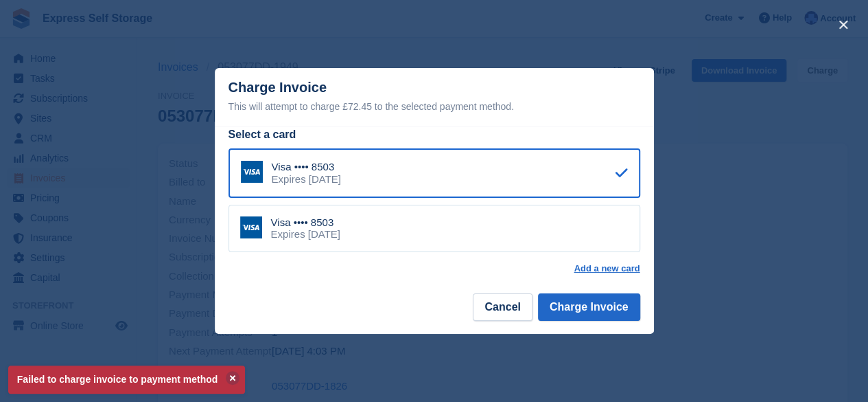 The height and width of the screenshot is (402, 868). Describe the element at coordinates (503, 307) in the screenshot. I see `button: Cancel` at that location.